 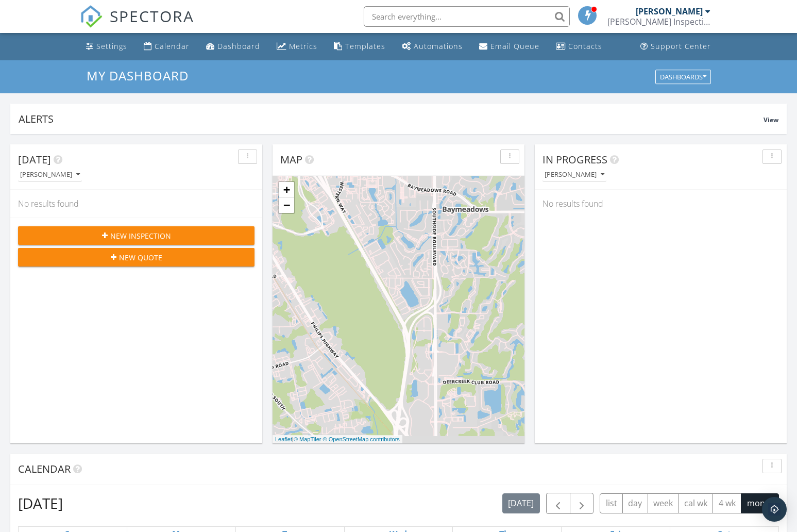 What do you see at coordinates (515, 46) in the screenshot?
I see `div: Email Queue` at bounding box center [515, 46].